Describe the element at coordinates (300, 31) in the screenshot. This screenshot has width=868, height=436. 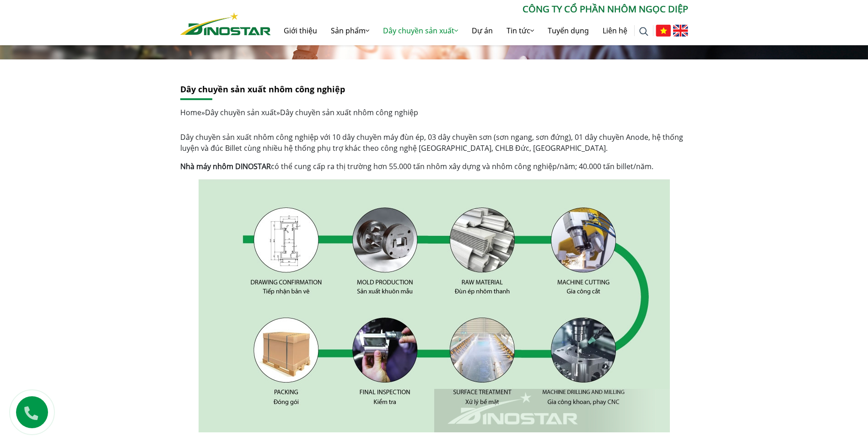
I see `a: Giới thiệu` at that location.